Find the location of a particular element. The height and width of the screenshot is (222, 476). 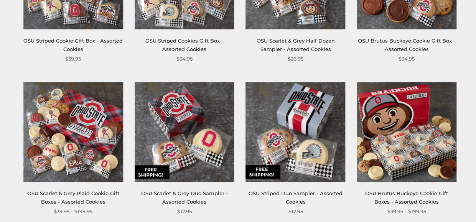

img: OSU Brutus Buckeye Cookie Gift Boxes - Assorted Cookies is located at coordinates (406, 132).